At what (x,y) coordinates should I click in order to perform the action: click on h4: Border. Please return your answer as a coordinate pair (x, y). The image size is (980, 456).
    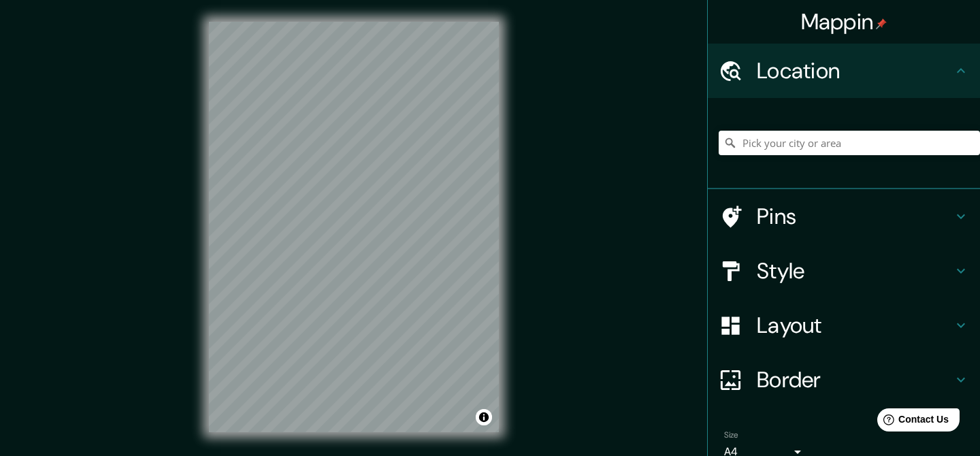
    Looking at the image, I should click on (855, 380).